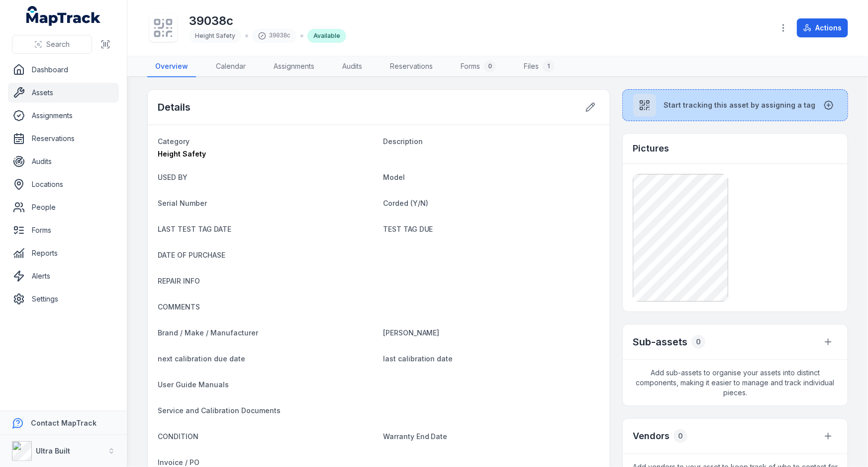  Describe the element at coordinates (548, 66) in the screenshot. I see `div: 1` at that location.